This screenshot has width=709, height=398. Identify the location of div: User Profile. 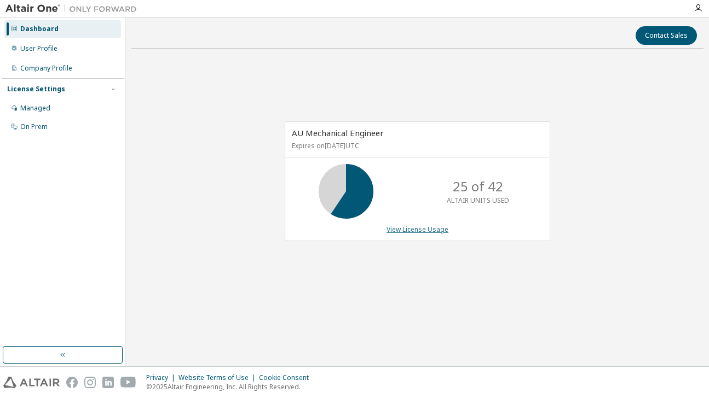
(39, 49).